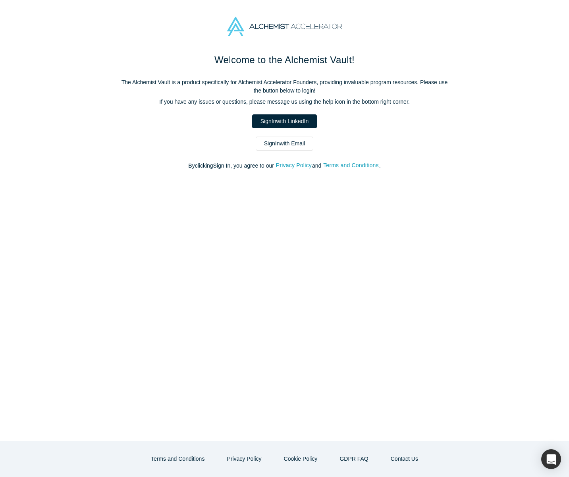 The width and height of the screenshot is (569, 477). Describe the element at coordinates (285, 87) in the screenshot. I see `p: The Alchemist Vault is a product specifically for Alchemist Accelerator Founders, providing inval...` at that location.